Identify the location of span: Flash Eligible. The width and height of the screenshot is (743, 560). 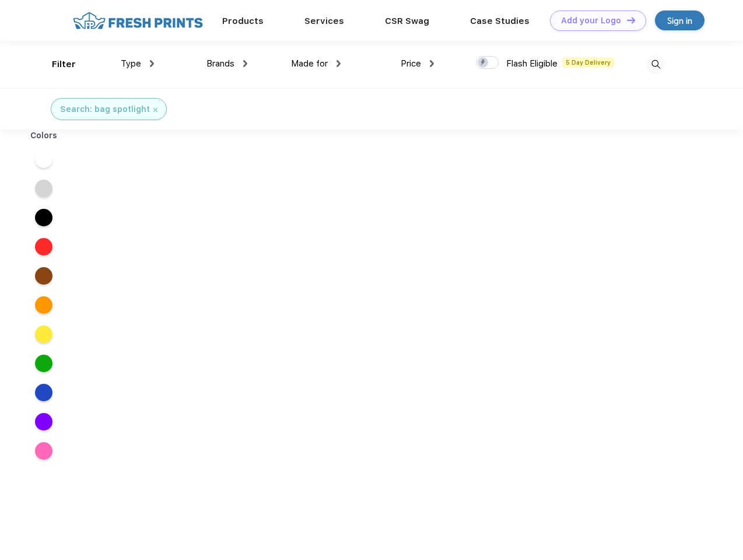
(532, 64).